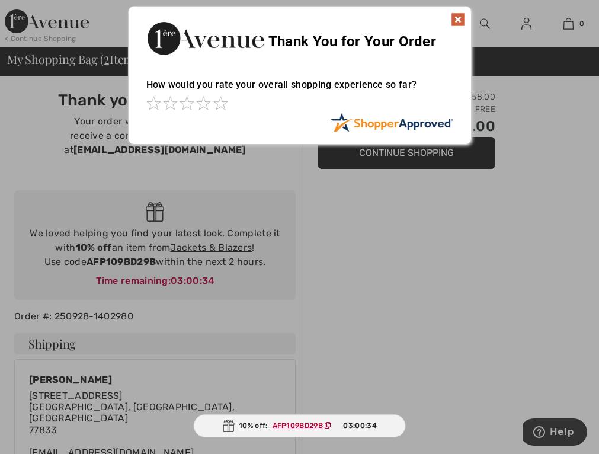 This screenshot has height=454, width=599. Describe the element at coordinates (298, 426) in the screenshot. I see `ins: AFP109BD29B` at that location.